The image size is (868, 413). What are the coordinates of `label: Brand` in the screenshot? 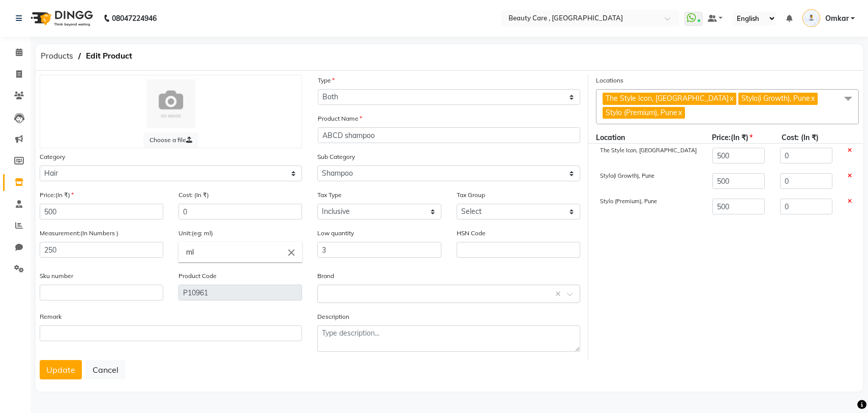 It's located at (326, 276).